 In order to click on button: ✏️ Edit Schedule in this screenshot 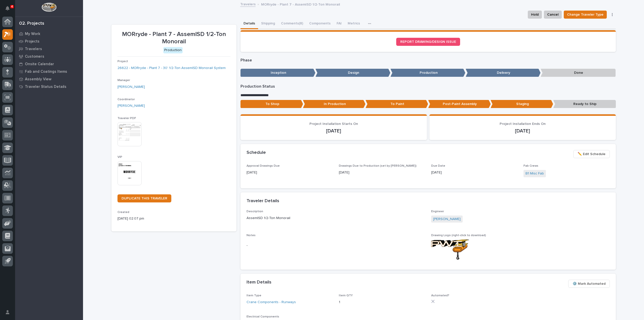, I will do `click(591, 154)`.